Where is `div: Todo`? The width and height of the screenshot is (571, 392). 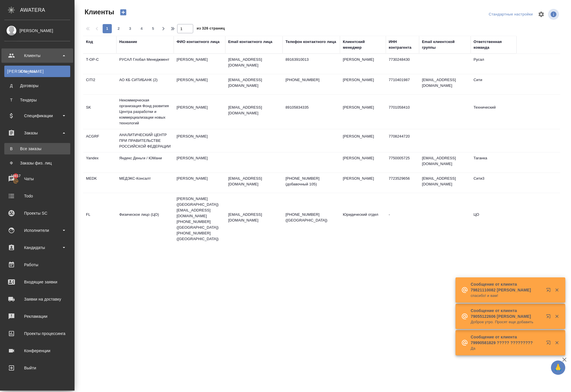
div: Todo is located at coordinates (37, 196).